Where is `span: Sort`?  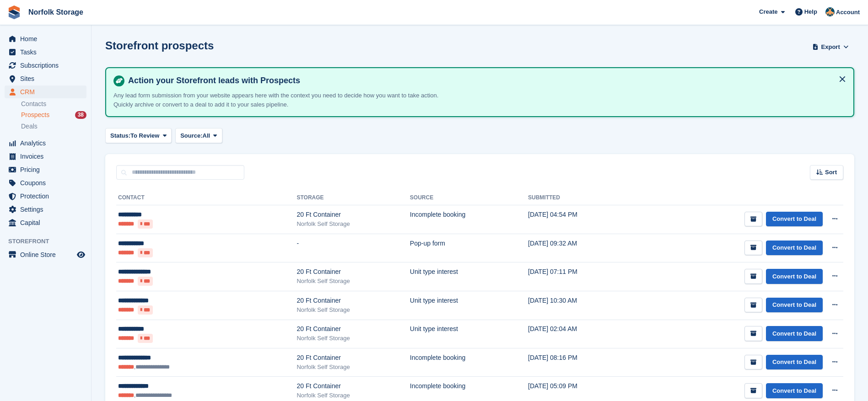
span: Sort is located at coordinates (831, 172).